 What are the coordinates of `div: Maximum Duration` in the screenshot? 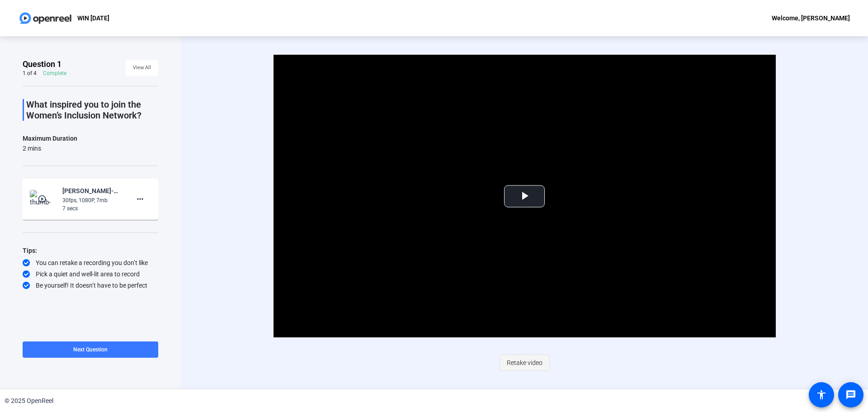 It's located at (50, 138).